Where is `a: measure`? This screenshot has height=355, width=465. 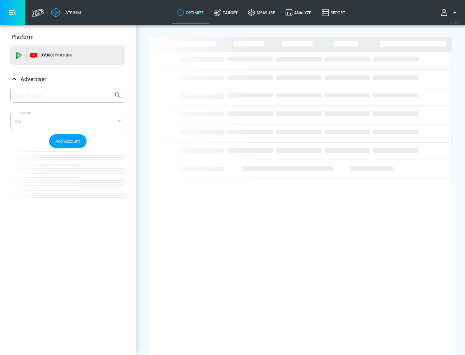
a: measure is located at coordinates (262, 13).